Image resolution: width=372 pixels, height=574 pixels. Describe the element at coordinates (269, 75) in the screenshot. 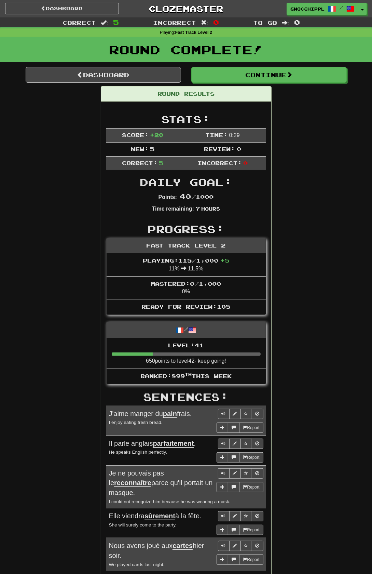

I see `button: Continue` at that location.